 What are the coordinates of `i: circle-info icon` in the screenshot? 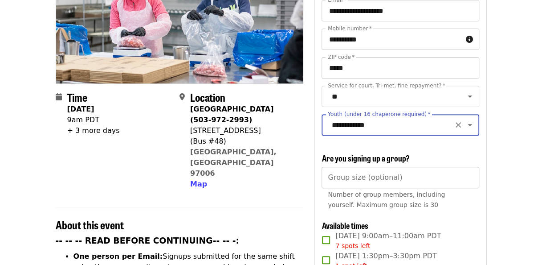 It's located at (470, 39).